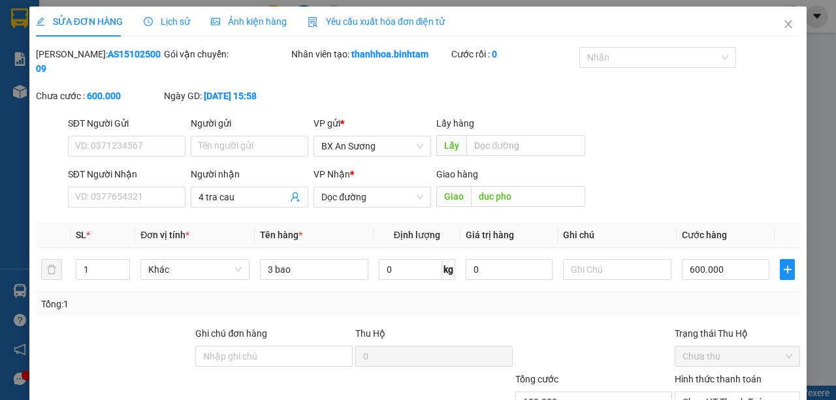 The height and width of the screenshot is (400, 836). What do you see at coordinates (788, 25) in the screenshot?
I see `button: Close` at bounding box center [788, 25].